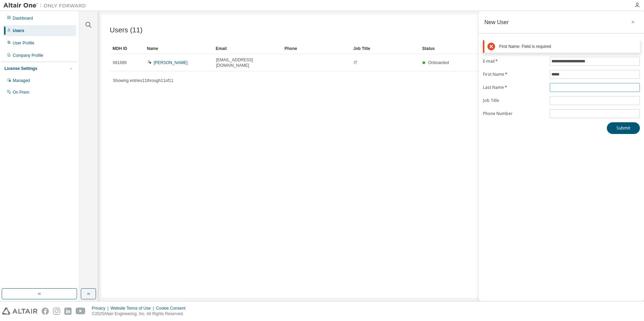 The image size is (644, 321). I want to click on img: linkedin.svg, so click(67, 311).